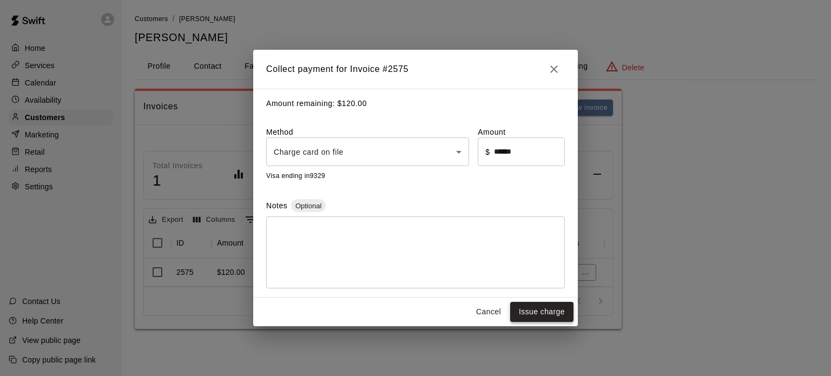 The image size is (831, 376). Describe the element at coordinates (308, 206) in the screenshot. I see `span: Optional` at that location.